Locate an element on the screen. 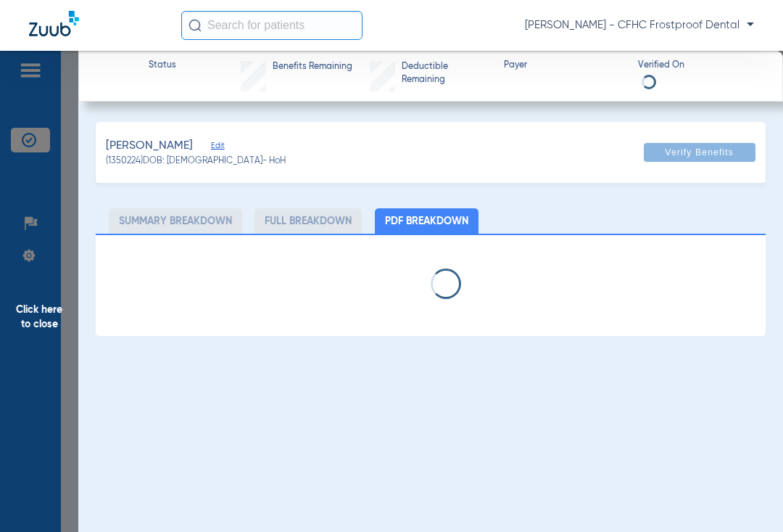 This screenshot has height=532, width=783. li: PDF Breakdown is located at coordinates (426, 221).